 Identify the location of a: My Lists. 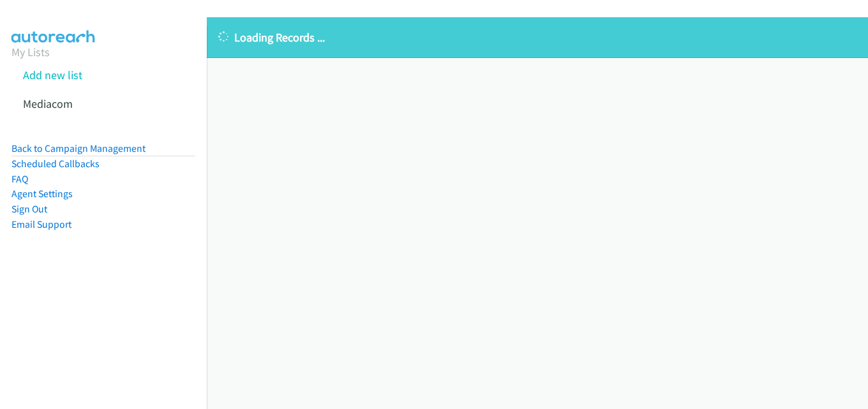
(30, 52).